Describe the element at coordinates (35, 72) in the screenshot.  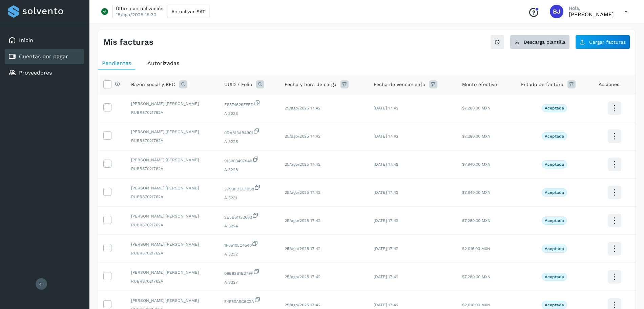
I see `a: Proveedores` at that location.